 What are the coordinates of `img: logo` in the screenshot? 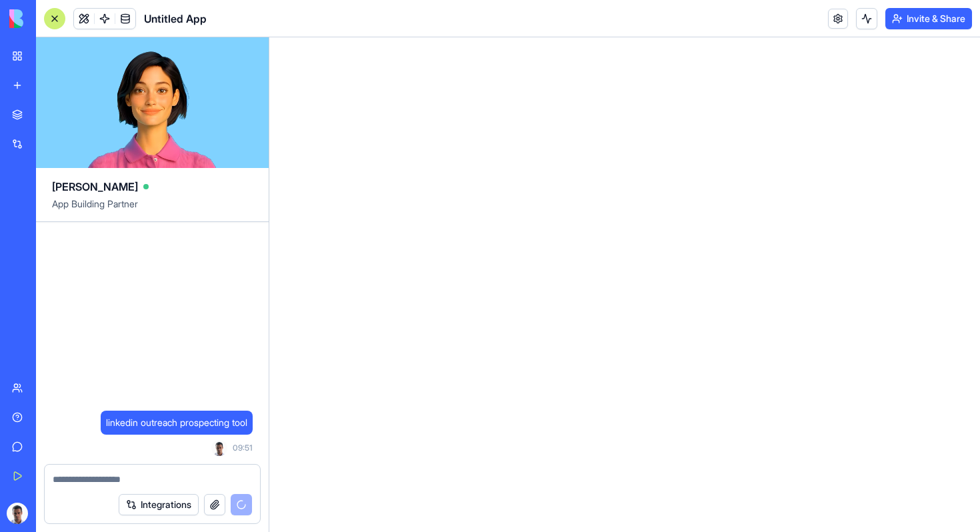 It's located at (51, 19).